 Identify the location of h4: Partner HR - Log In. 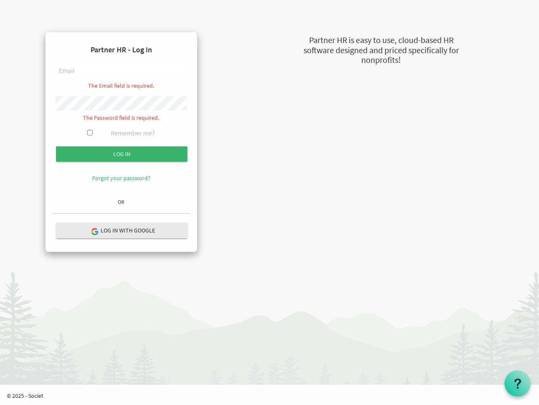
(121, 50).